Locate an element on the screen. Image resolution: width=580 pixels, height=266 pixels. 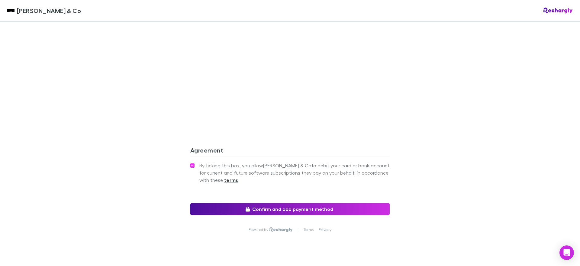
a: Terms is located at coordinates (309, 229).